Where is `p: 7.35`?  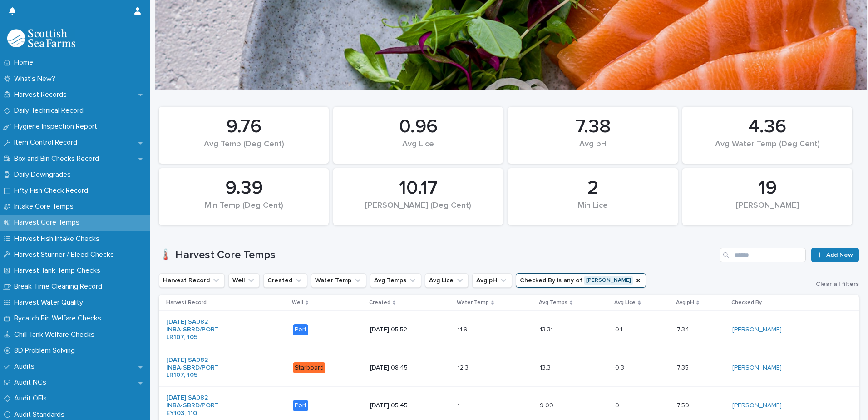
p: 7.35 is located at coordinates (684, 367).